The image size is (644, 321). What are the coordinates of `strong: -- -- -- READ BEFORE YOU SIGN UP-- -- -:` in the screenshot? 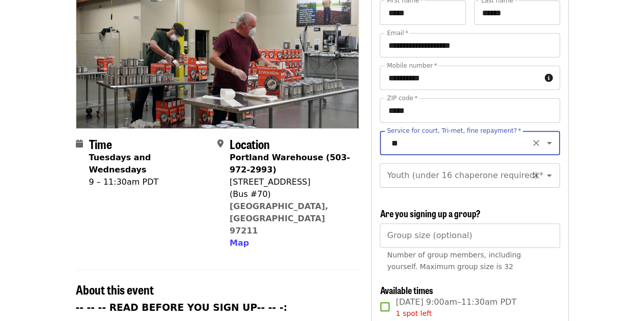 It's located at (182, 308).